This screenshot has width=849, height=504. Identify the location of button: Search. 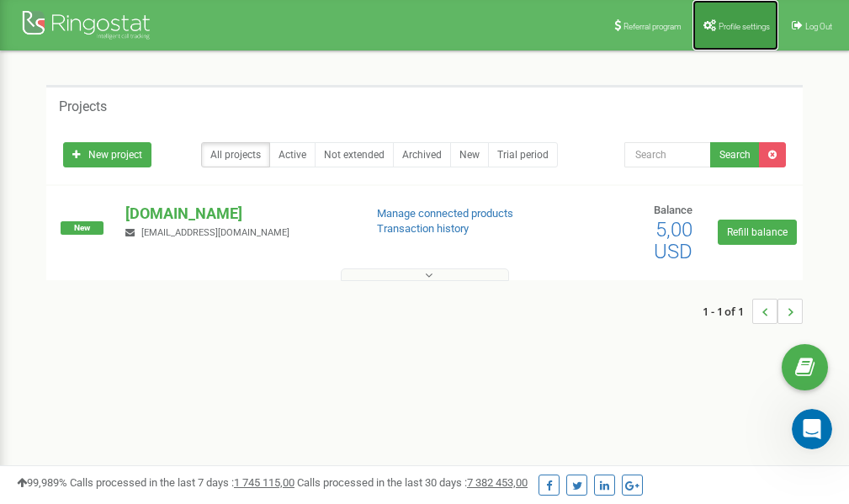
(735, 155).